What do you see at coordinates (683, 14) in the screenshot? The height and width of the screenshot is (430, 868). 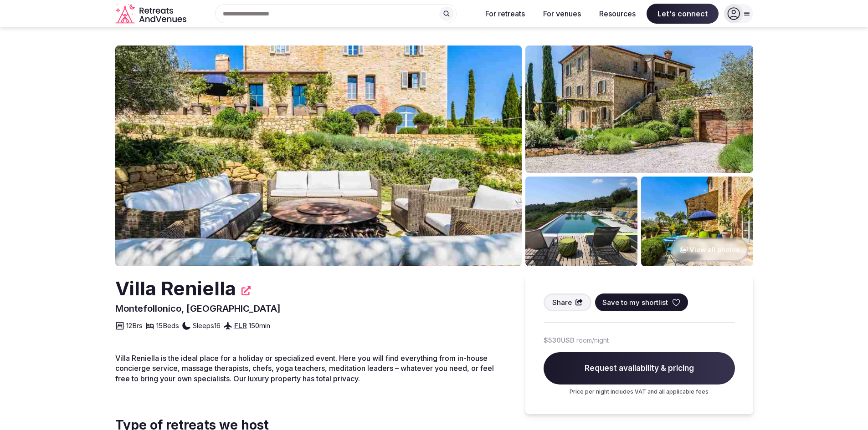 I see `span: Let's connect` at bounding box center [683, 14].